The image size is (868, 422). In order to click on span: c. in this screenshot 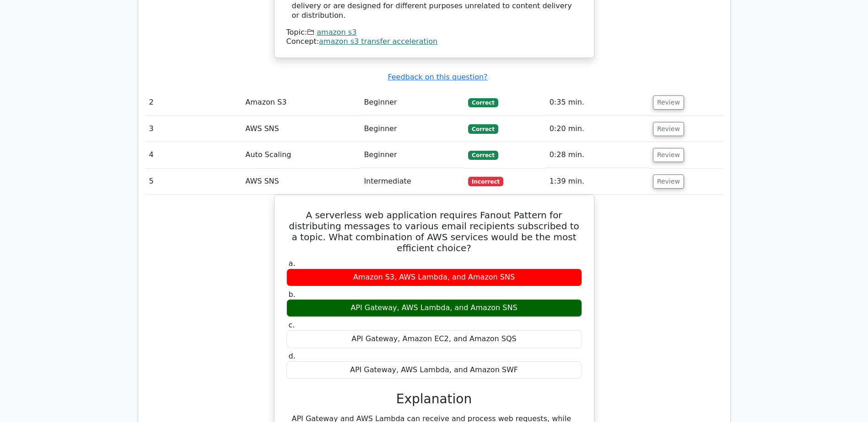, I will do `click(292, 325)`.